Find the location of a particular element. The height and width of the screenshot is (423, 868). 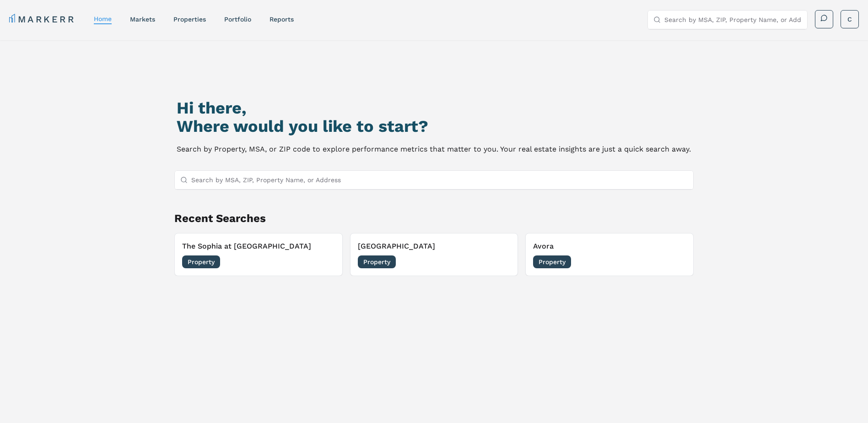

h1: Hi there, is located at coordinates (434, 108).